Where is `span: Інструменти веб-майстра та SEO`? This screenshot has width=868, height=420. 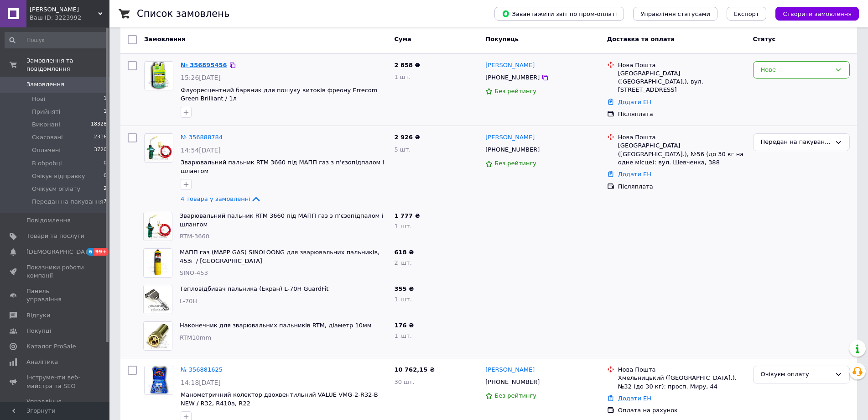
span: Інструменти веб-майстра та SEO is located at coordinates (55, 381).